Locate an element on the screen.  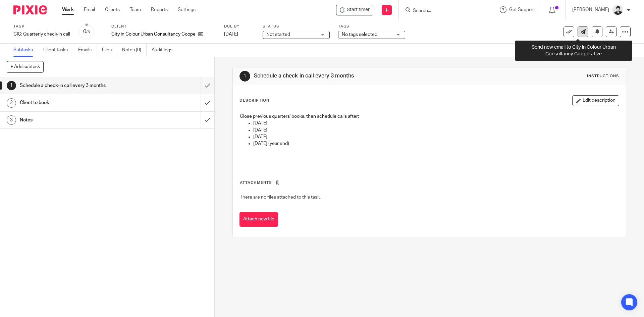
div: 0 is located at coordinates (86, 31).